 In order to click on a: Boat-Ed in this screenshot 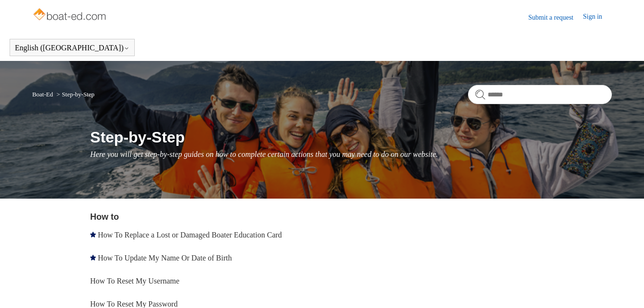, I will do `click(42, 94)`.